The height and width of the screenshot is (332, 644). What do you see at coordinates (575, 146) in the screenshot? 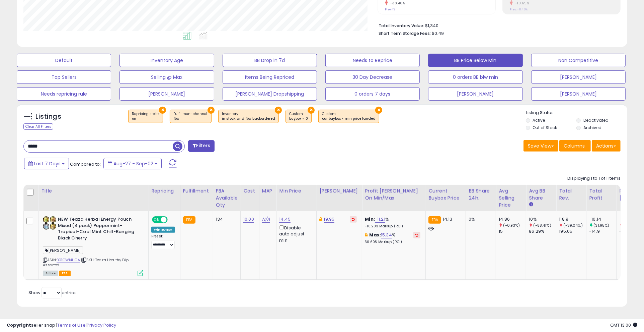
I see `button: Columns` at bounding box center [575, 146].